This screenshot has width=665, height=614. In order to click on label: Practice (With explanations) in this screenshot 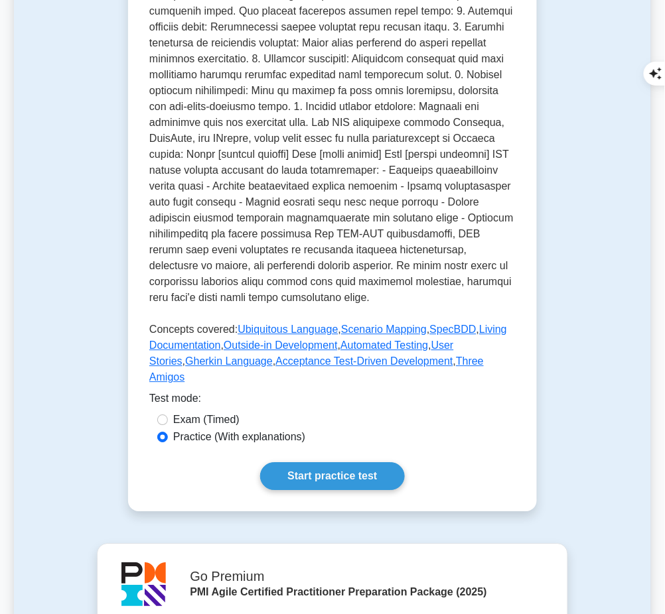, I will do `click(239, 437)`.